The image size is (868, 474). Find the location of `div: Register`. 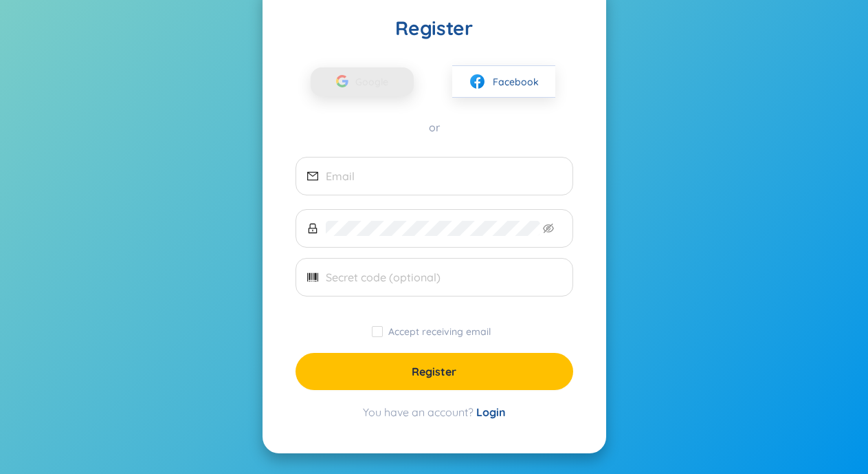

div: Register is located at coordinates (434, 28).